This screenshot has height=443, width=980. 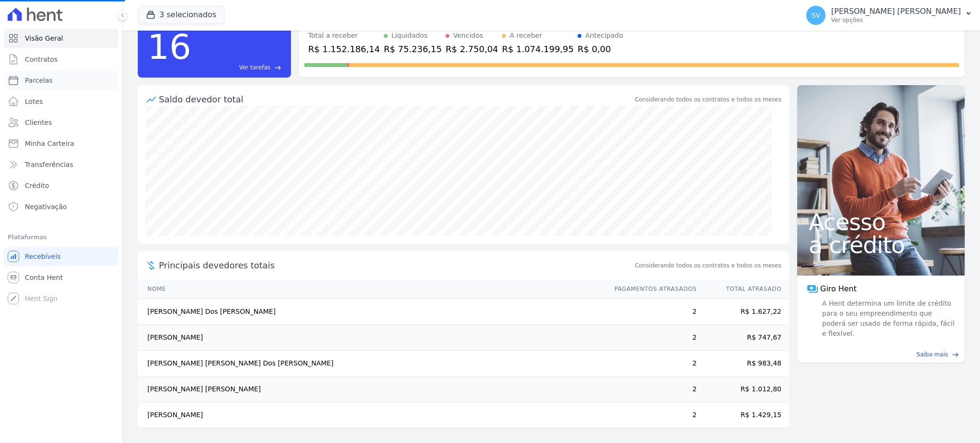 I want to click on span: Principais devedores totais, so click(x=396, y=265).